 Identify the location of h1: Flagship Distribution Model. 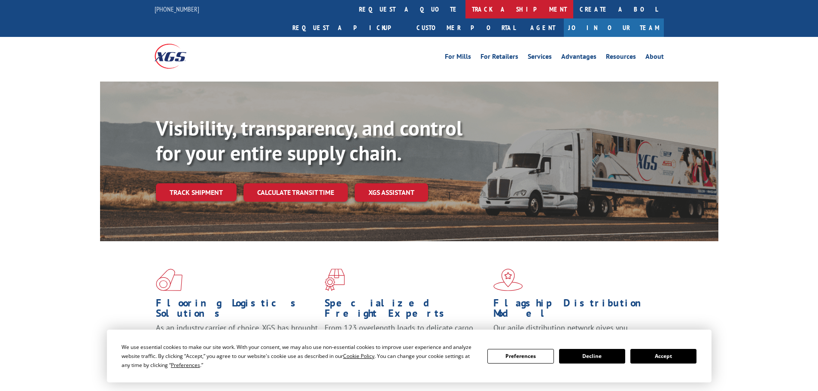
(575, 310).